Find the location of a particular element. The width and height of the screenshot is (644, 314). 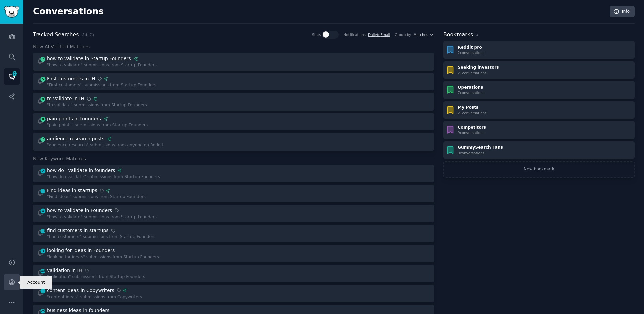

div: "content ideas" submissions from Copywriters is located at coordinates (94, 297).